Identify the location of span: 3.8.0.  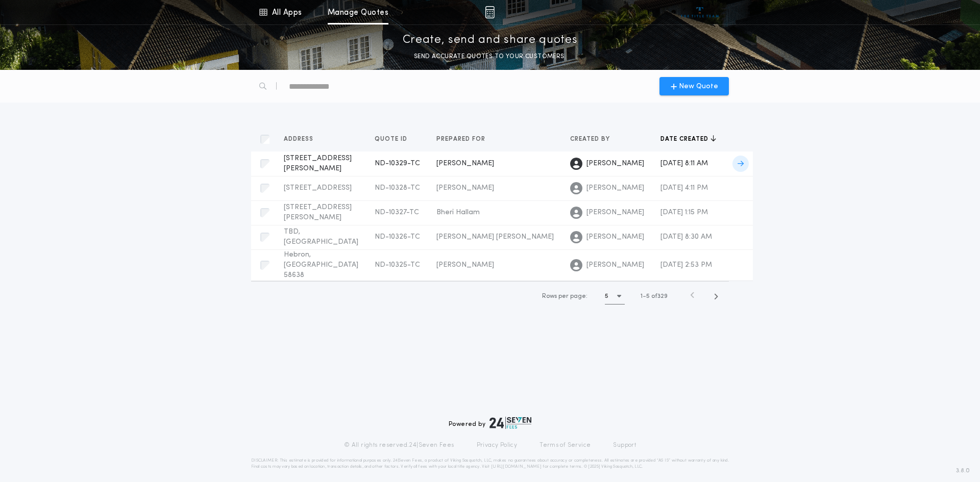
(962, 471).